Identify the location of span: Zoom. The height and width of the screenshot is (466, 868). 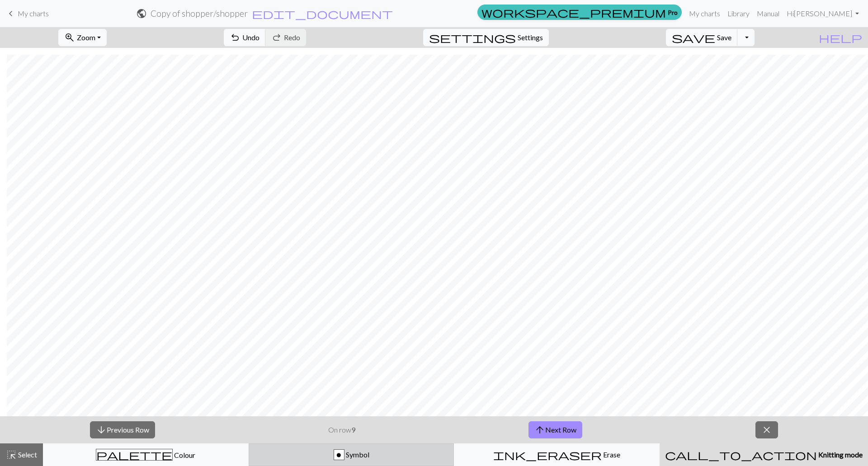
(86, 37).